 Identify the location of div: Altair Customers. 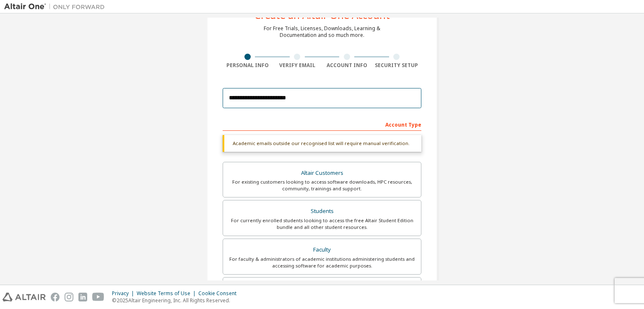
(322, 173).